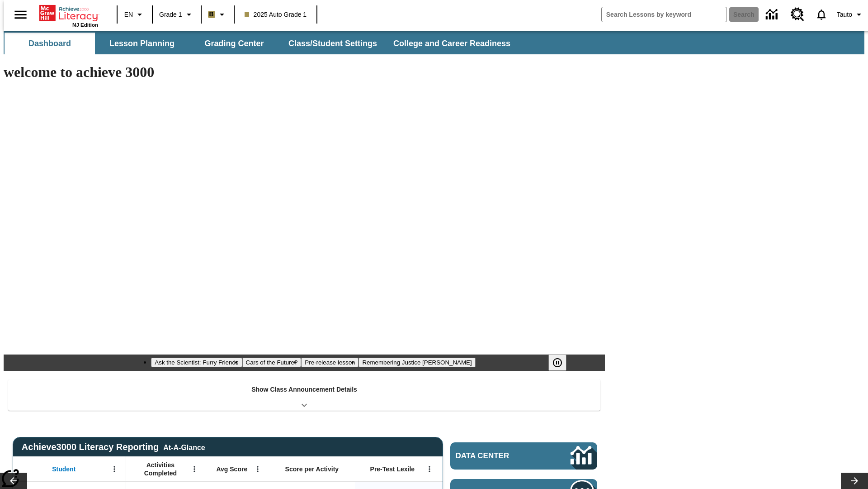  What do you see at coordinates (217, 15) in the screenshot?
I see `button: Boost Class color is light brown. Change class color` at bounding box center [217, 15].